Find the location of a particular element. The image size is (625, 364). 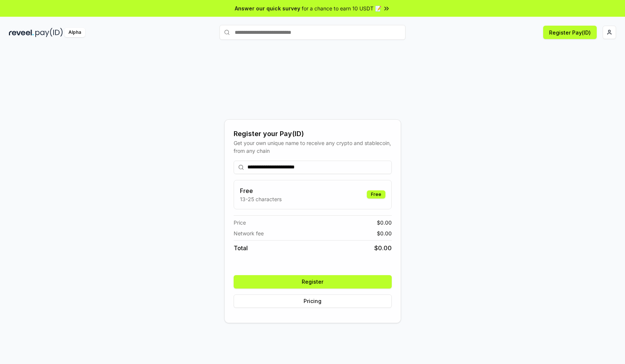

h3: Free is located at coordinates (261, 191).